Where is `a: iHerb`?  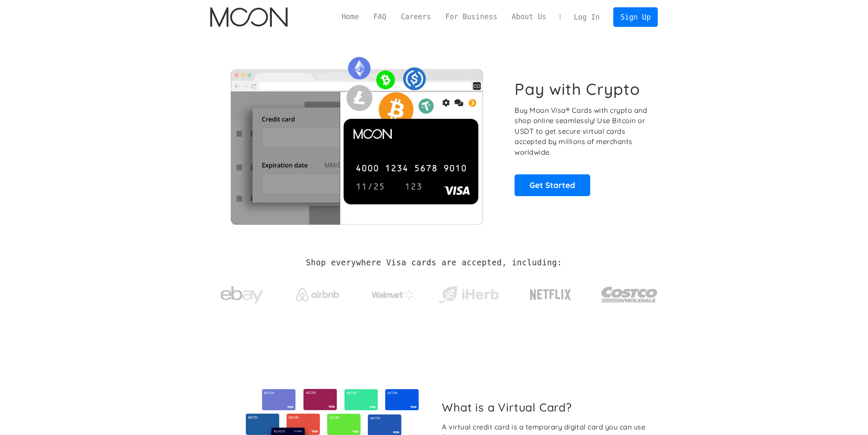 a: iHerb is located at coordinates (469, 293).